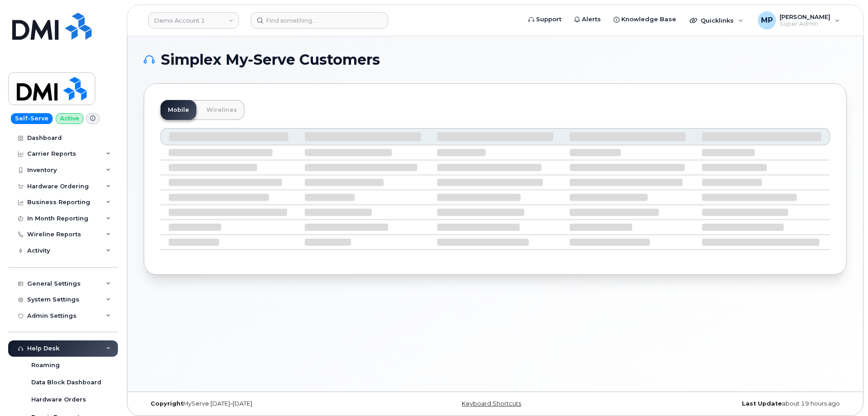 This screenshot has height=416, width=868. What do you see at coordinates (167, 403) in the screenshot?
I see `strong: Copyright` at bounding box center [167, 403].